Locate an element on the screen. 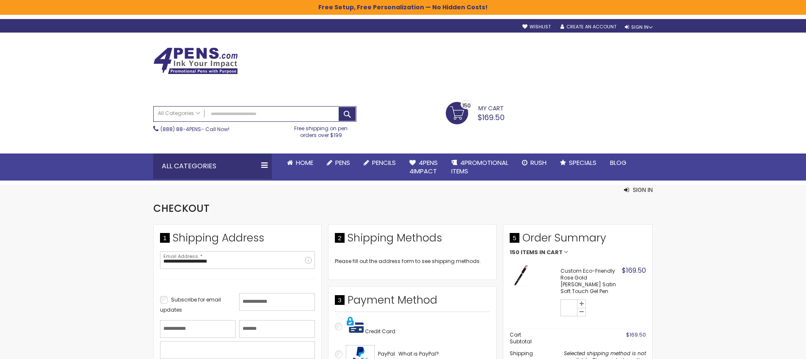 The width and height of the screenshot is (806, 359). a: Create an Account is located at coordinates (589, 27).